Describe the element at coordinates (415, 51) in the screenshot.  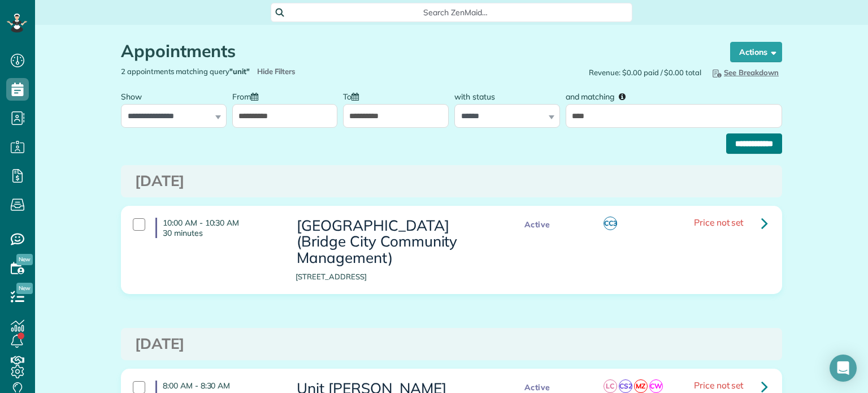
I see `h1: Appointments` at that location.